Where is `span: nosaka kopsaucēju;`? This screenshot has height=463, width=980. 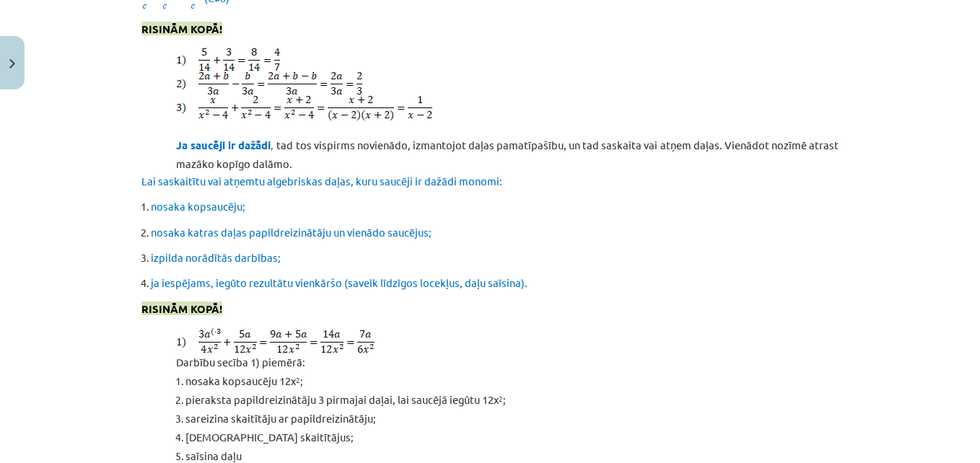 span: nosaka kopsaucēju; is located at coordinates (198, 206).